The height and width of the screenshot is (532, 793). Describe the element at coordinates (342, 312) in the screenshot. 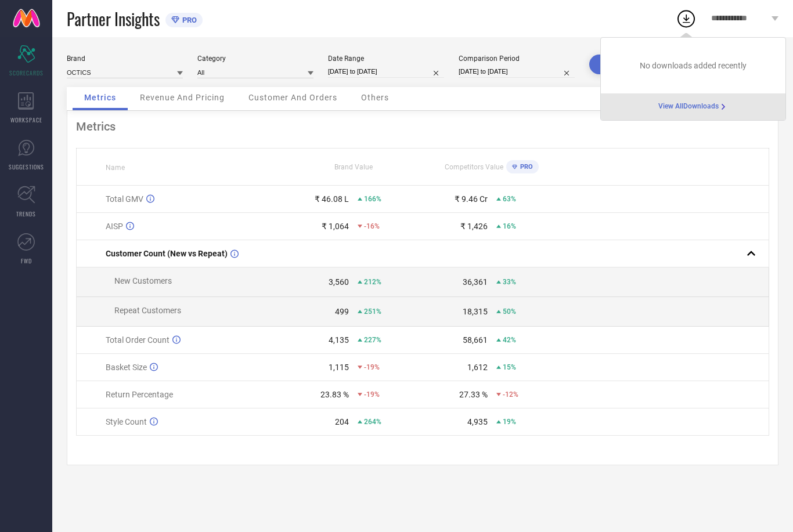

I see `div: 499` at that location.